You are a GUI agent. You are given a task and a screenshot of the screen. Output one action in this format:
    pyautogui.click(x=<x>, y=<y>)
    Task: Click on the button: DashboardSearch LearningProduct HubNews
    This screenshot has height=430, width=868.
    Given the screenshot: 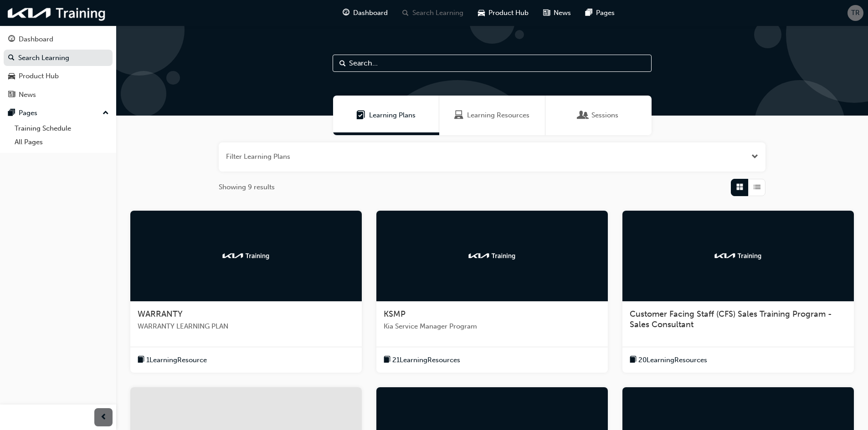 What is the action you would take?
    pyautogui.click(x=58, y=67)
    